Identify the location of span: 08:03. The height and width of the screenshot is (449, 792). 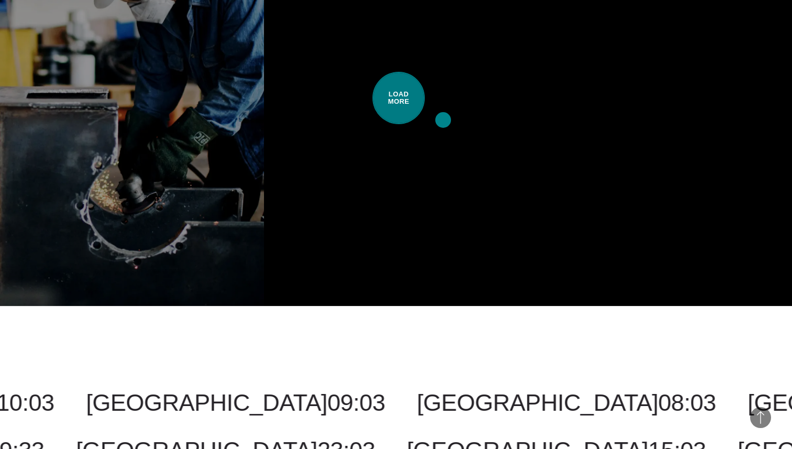
(687, 402).